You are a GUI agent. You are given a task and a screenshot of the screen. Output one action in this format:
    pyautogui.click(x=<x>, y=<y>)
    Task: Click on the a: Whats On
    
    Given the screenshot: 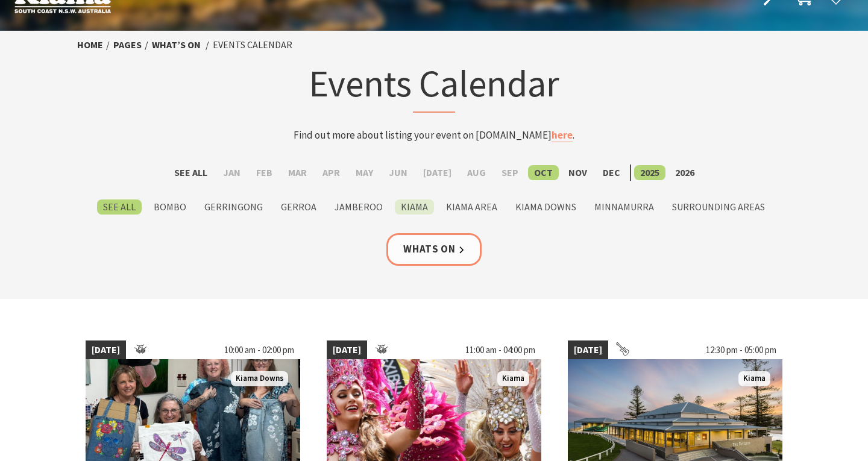 What is the action you would take?
    pyautogui.click(x=434, y=249)
    